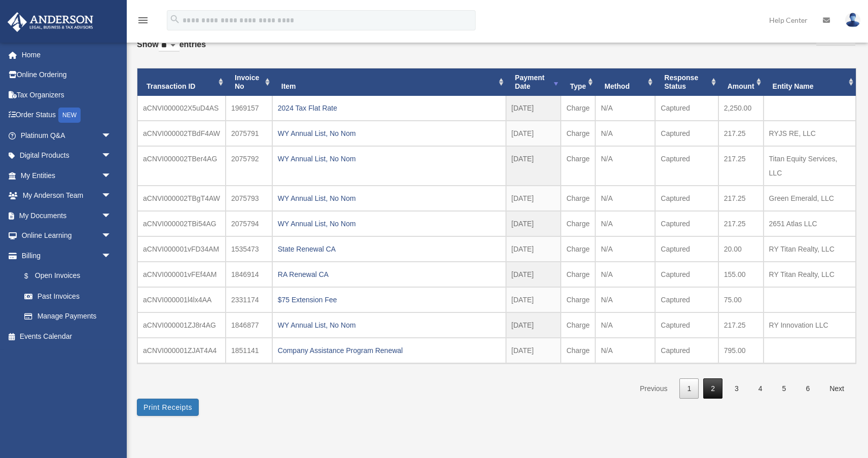 The width and height of the screenshot is (868, 458). What do you see at coordinates (737, 388) in the screenshot?
I see `a: 3` at bounding box center [737, 388].